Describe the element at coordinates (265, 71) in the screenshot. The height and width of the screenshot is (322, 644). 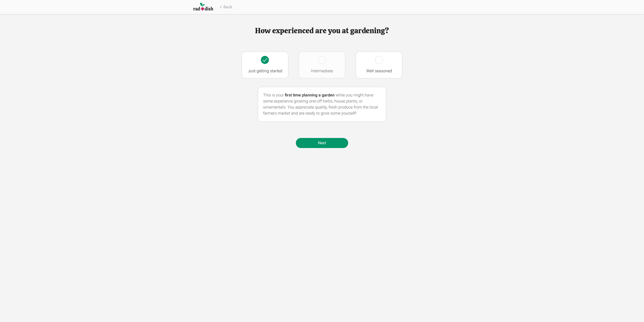
I see `div: Just getting started` at that location.